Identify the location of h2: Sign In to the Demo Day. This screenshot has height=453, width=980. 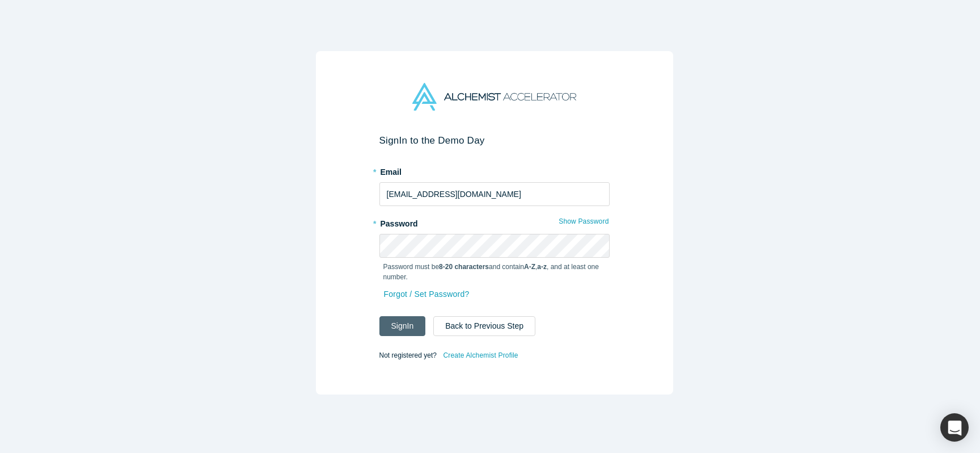
(494, 140).